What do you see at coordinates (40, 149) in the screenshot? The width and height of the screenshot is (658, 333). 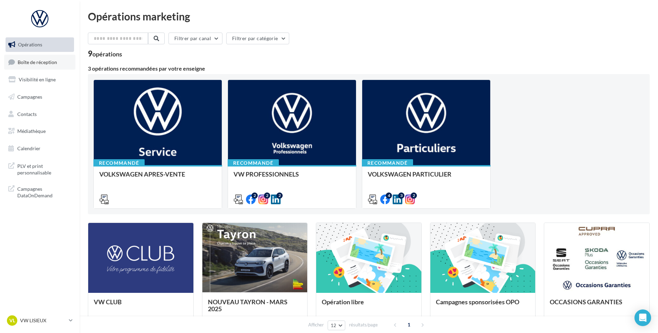 I see `a: Calendrier` at bounding box center [40, 149].